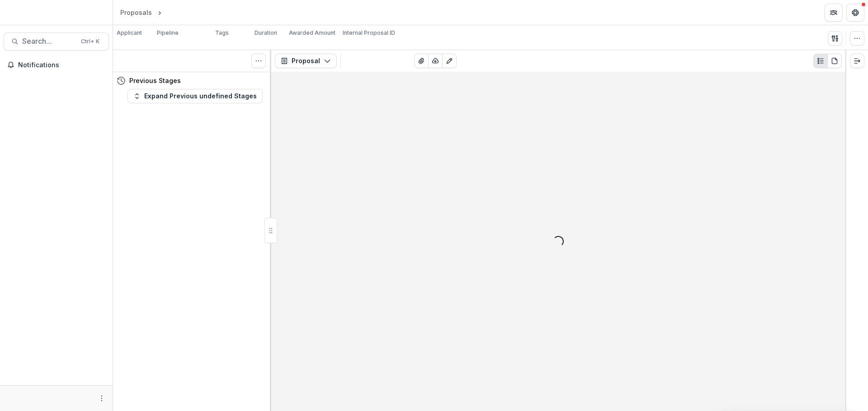  What do you see at coordinates (155, 81) in the screenshot?
I see `h4: Previous Stages` at bounding box center [155, 81].